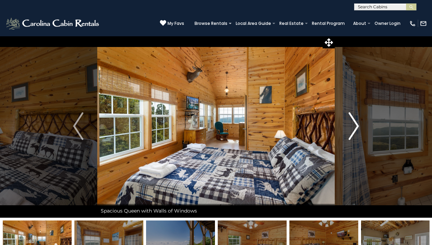 This screenshot has width=432, height=245. I want to click on a: My Favs, so click(172, 23).